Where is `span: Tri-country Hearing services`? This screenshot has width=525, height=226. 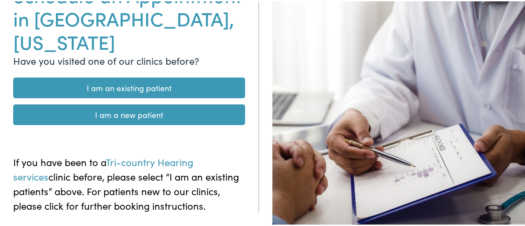
span: Tri-country Hearing services is located at coordinates (103, 168).